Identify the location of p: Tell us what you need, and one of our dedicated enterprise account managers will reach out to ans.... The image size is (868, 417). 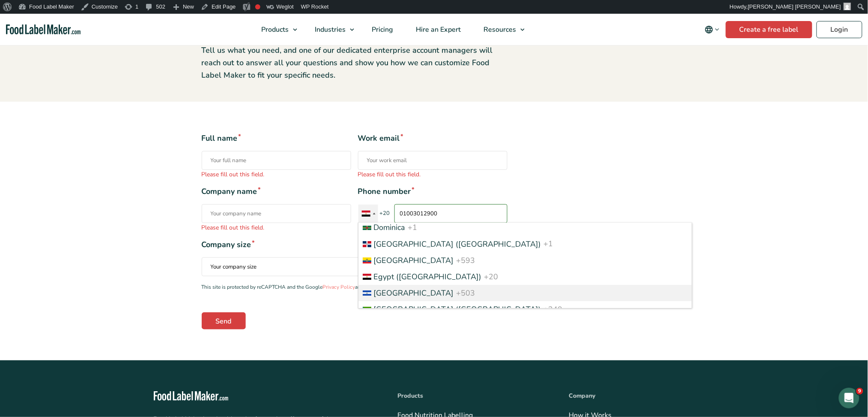
(355, 63).